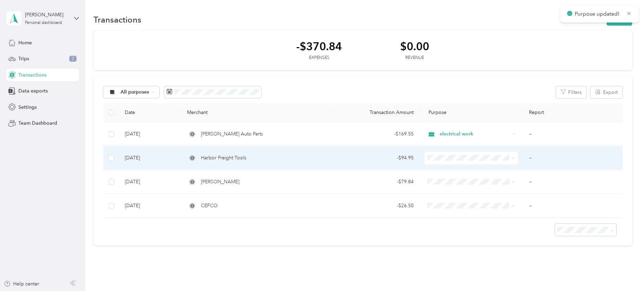 The height and width of the screenshot is (291, 644). I want to click on button: Help center, so click(22, 283).